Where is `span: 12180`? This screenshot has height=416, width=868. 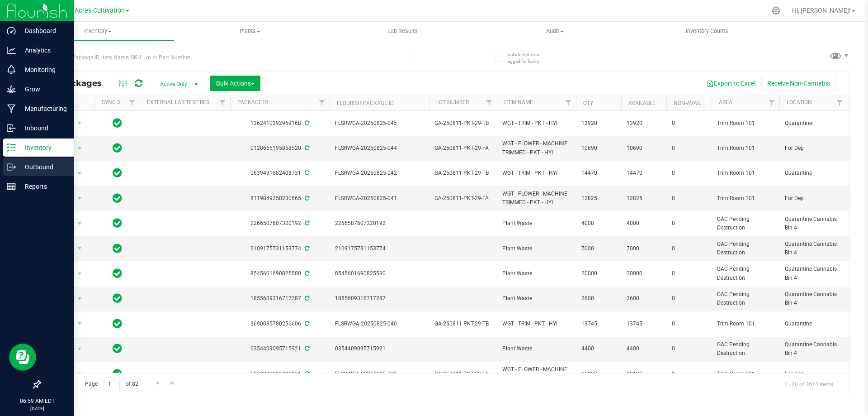 span: 12180 is located at coordinates (644, 374).